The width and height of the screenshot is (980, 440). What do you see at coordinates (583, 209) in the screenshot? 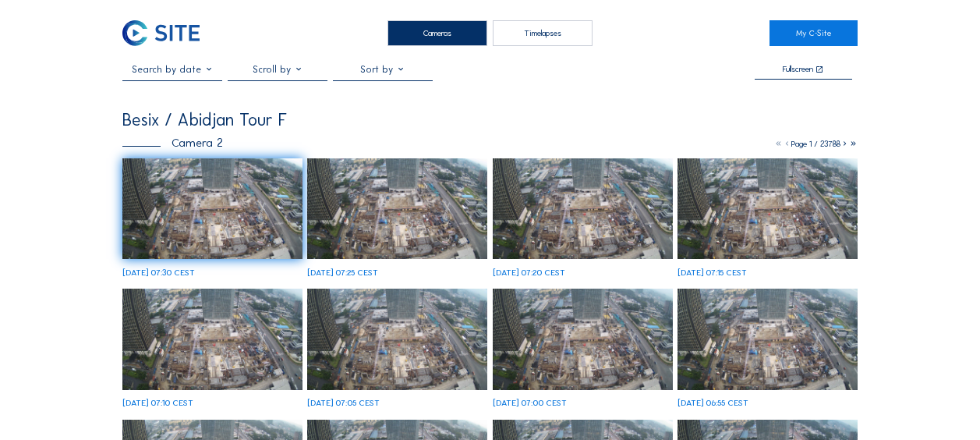
I see `img: image_53813925` at bounding box center [583, 209].